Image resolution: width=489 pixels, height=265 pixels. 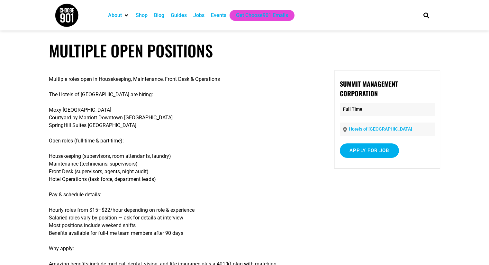 What do you see at coordinates (368, 89) in the screenshot?
I see `strong: Summit Management Corporation` at bounding box center [368, 89].